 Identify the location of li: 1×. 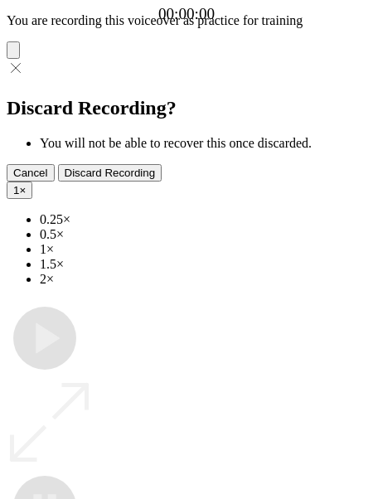
(203, 250).